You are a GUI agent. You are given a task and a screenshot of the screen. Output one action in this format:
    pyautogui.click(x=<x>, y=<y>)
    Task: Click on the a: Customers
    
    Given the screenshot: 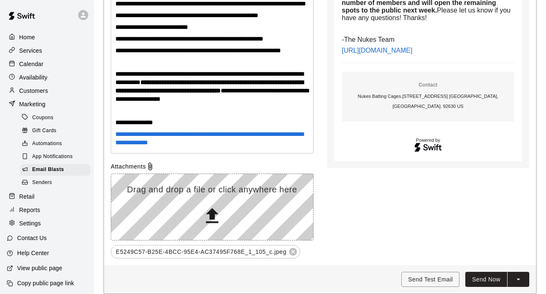 What is the action you would take?
    pyautogui.click(x=47, y=91)
    